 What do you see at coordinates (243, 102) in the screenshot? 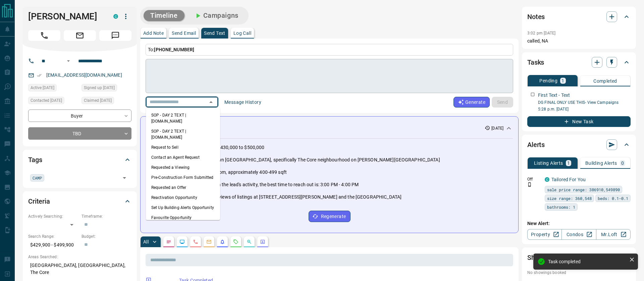
I see `button: Message History` at bounding box center [243, 102].